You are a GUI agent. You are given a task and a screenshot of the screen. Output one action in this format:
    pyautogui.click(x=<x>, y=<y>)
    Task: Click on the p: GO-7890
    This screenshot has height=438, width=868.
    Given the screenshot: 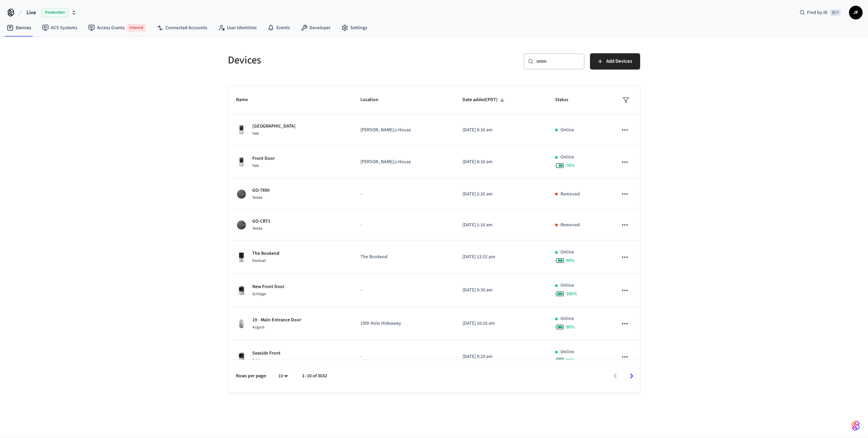 What is the action you would take?
    pyautogui.click(x=260, y=190)
    